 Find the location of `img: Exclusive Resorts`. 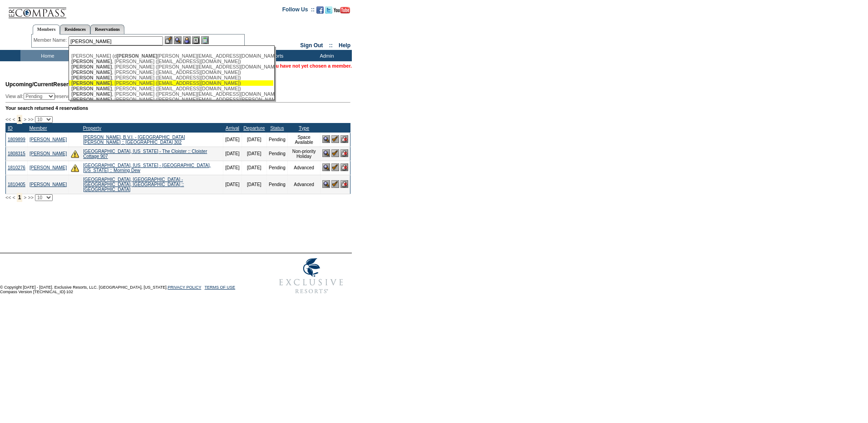

img: Exclusive Resorts is located at coordinates (311, 276).